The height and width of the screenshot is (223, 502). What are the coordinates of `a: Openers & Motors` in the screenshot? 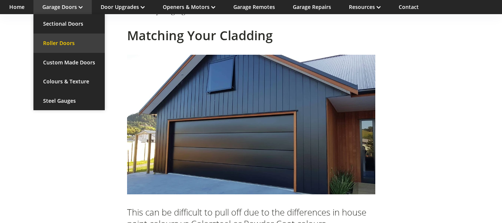 It's located at (189, 7).